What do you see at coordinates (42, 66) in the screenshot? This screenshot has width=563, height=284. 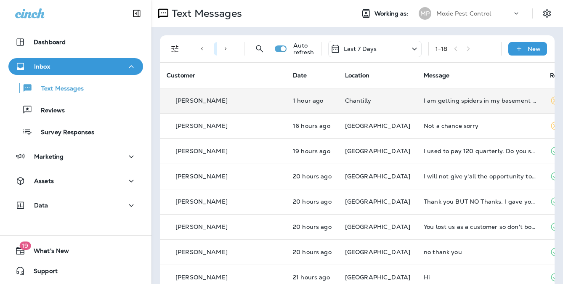 I see `p: Inbox` at bounding box center [42, 66].